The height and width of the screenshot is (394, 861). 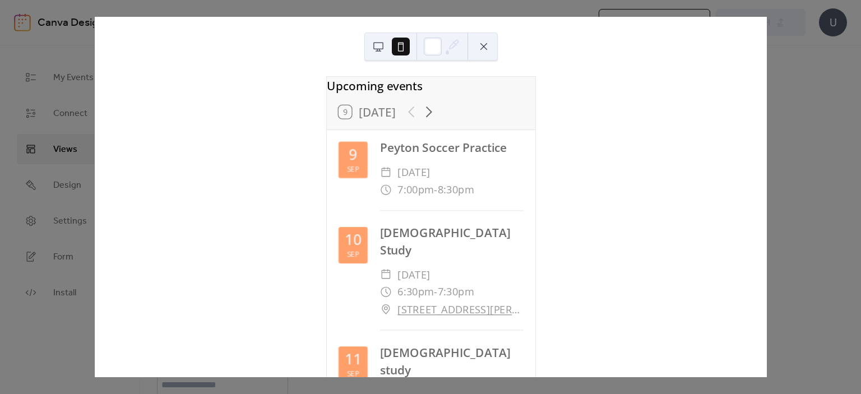 What do you see at coordinates (415, 189) in the screenshot?
I see `span: 7:00pm` at bounding box center [415, 189].